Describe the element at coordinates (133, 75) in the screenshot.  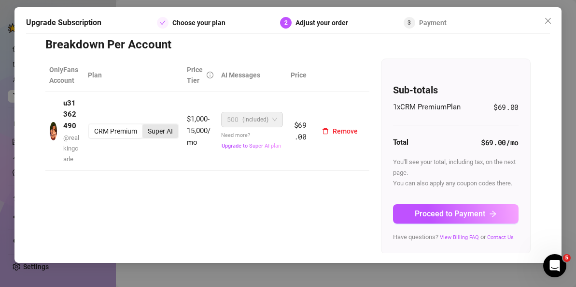
I see `th: Plan` at that location.